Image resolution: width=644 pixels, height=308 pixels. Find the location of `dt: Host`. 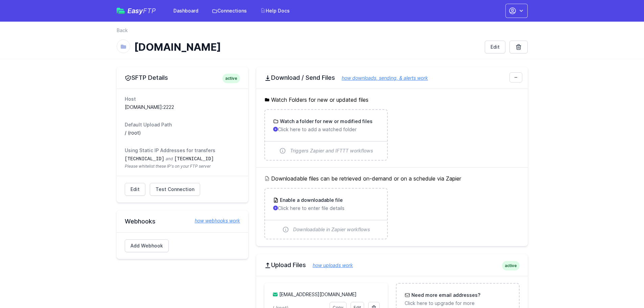

dt: Host is located at coordinates (182, 99).